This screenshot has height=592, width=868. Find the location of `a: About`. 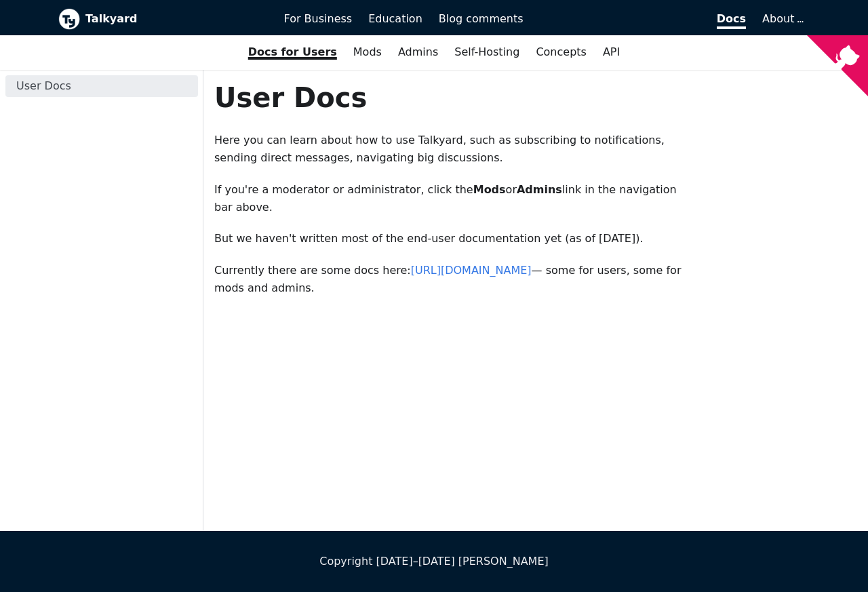

a: About is located at coordinates (782, 18).